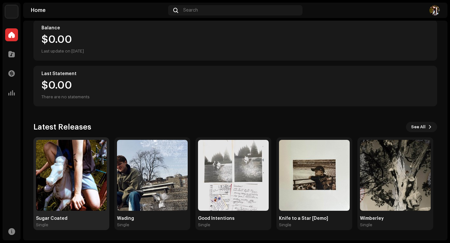  Describe the element at coordinates (152, 175) in the screenshot. I see `img: dca9ab2a-2889-4662-ac99-335b1864299a` at that location.